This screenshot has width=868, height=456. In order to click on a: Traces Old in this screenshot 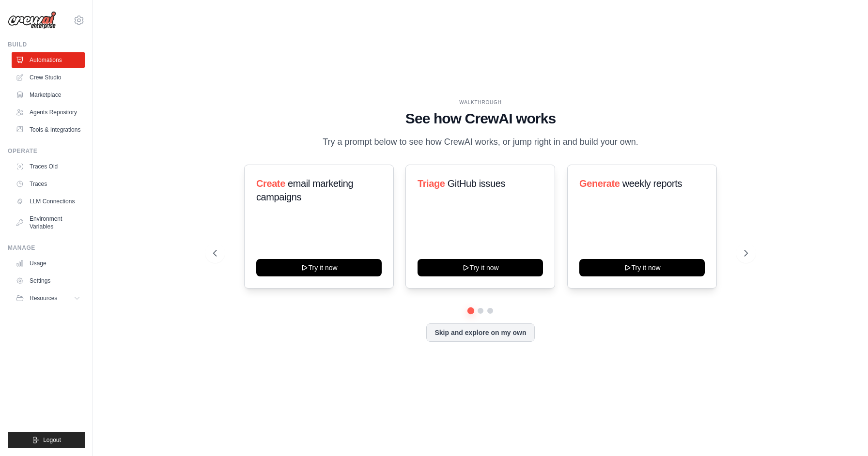, I will do `click(48, 166)`.